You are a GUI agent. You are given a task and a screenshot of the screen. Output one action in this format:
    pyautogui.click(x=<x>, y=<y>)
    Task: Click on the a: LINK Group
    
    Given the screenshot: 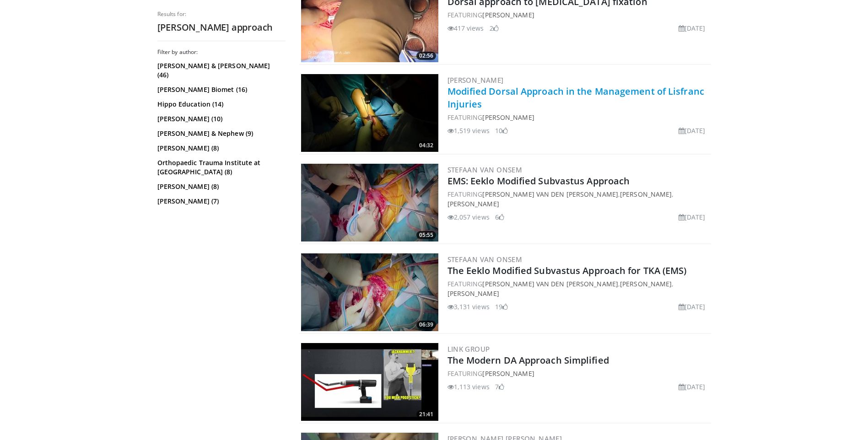 What is the action you would take?
    pyautogui.click(x=469, y=349)
    